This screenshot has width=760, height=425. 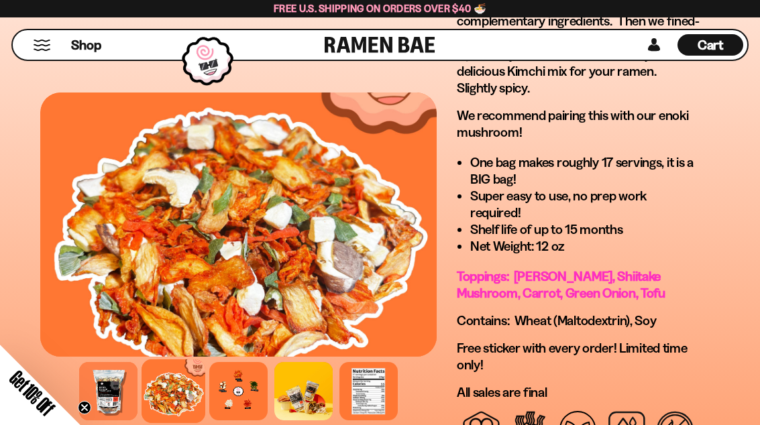 I want to click on p: Free sticker with every order! Limited time only!, so click(x=578, y=357).